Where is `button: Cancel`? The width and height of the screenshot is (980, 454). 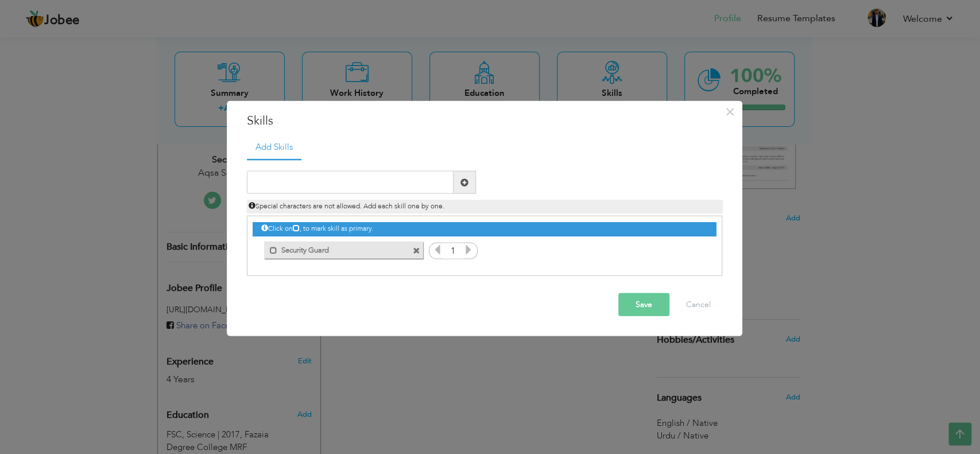
button: Cancel is located at coordinates (698, 305).